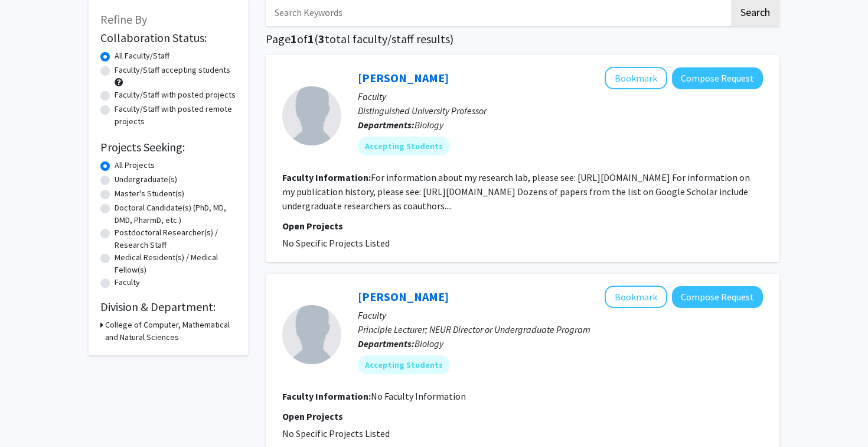  I want to click on label: All Projects, so click(135, 165).